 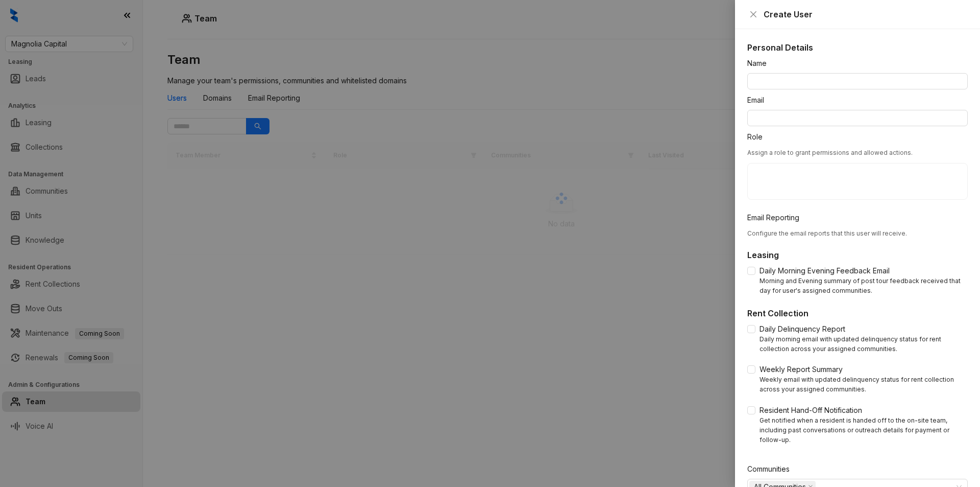 What do you see at coordinates (864, 345) in the screenshot?
I see `div: Daily morning email with updated delinquency status for rent collection across your assigned comm...` at bounding box center [864, 345].